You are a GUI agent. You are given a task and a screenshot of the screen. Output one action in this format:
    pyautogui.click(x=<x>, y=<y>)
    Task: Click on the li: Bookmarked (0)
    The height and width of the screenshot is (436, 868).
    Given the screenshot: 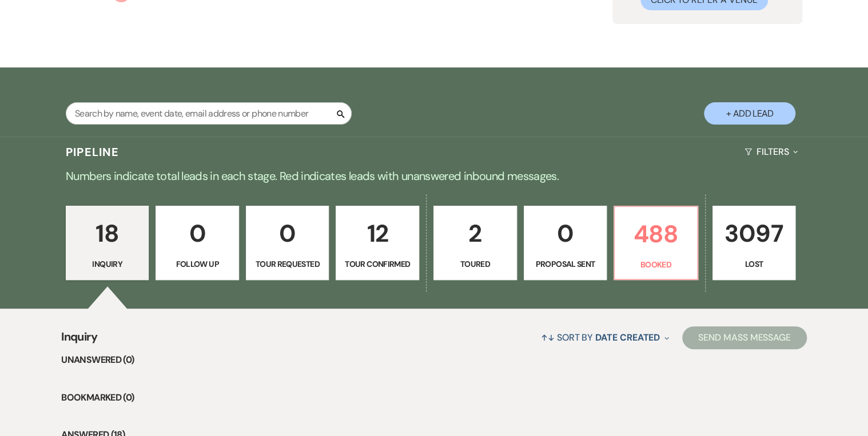 What is the action you would take?
    pyautogui.click(x=434, y=398)
    